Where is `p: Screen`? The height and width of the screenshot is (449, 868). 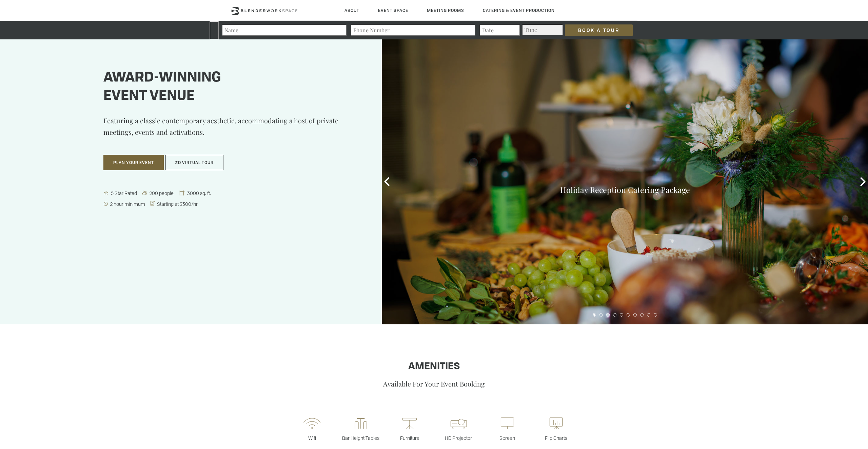 p: Screen is located at coordinates (507, 437).